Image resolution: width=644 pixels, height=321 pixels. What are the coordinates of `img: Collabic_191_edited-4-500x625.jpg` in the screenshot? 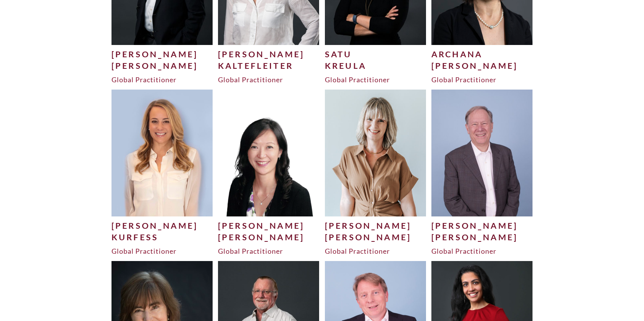 It's located at (376, 152).